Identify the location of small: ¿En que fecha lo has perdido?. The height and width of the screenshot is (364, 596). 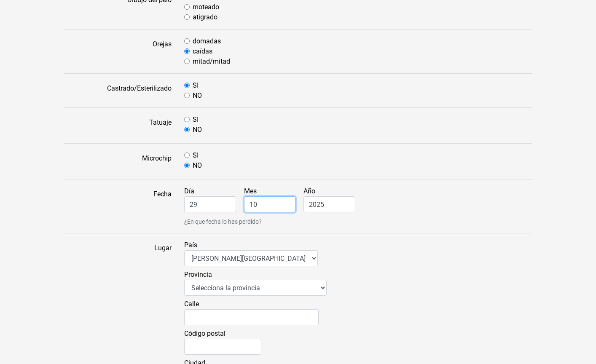
(358, 221).